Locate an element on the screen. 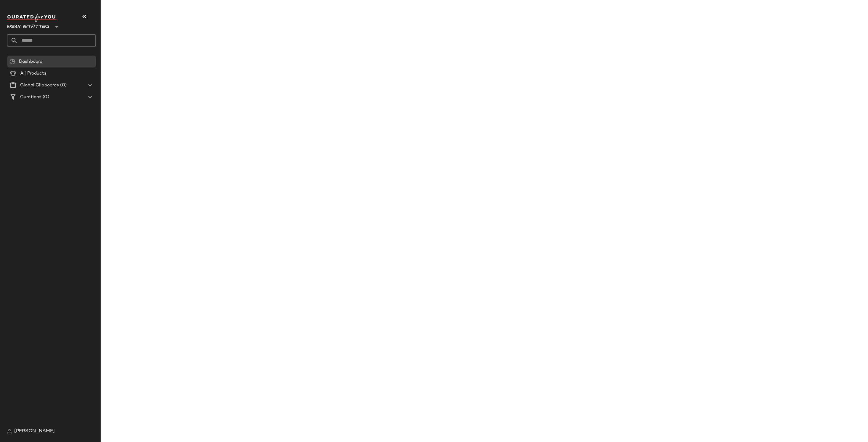  img: cfy_white_logo.C9jOOHJF.svg is located at coordinates (33, 18).